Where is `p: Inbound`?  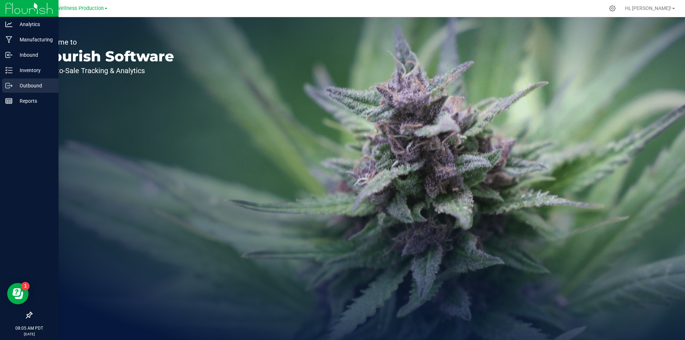 p: Inbound is located at coordinates (34, 55).